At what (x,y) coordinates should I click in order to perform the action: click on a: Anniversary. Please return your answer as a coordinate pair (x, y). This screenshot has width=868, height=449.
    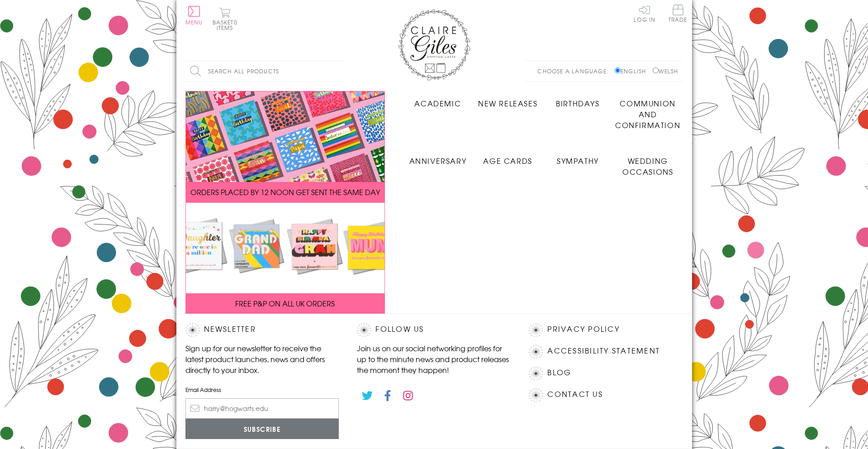
    Looking at the image, I should click on (438, 157).